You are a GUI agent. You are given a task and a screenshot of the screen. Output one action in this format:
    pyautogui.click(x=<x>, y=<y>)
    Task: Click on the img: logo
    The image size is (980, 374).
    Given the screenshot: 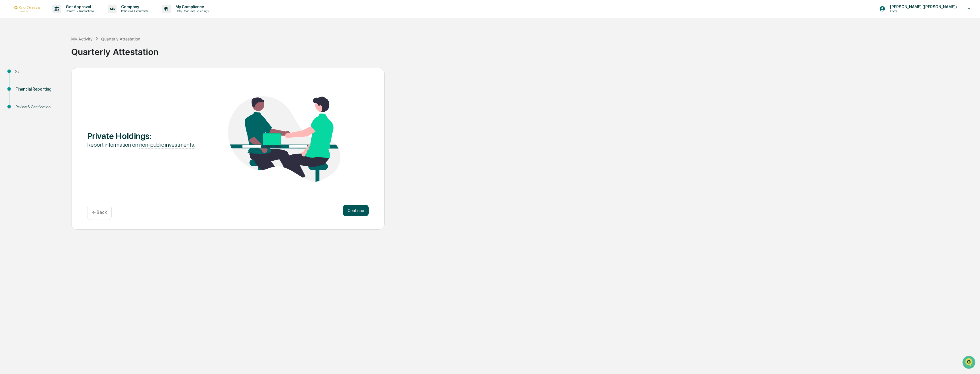 What is the action you would take?
    pyautogui.click(x=27, y=9)
    